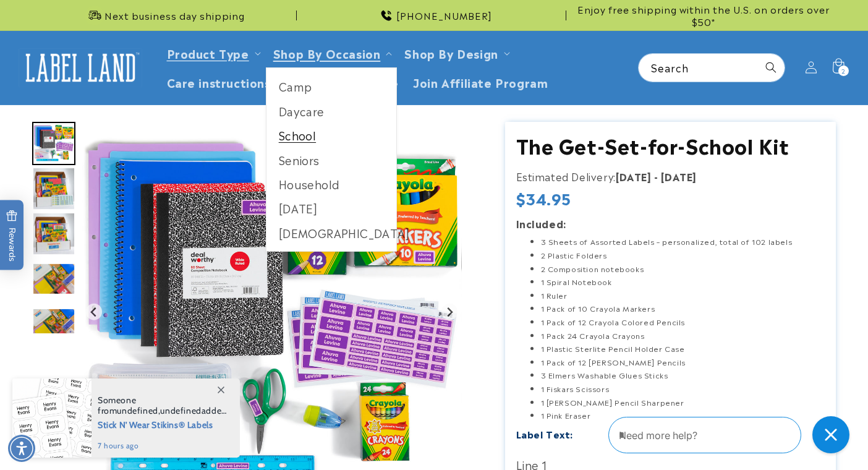 The image size is (868, 470). What do you see at coordinates (80, 67) in the screenshot?
I see `img: Label Land` at bounding box center [80, 67].